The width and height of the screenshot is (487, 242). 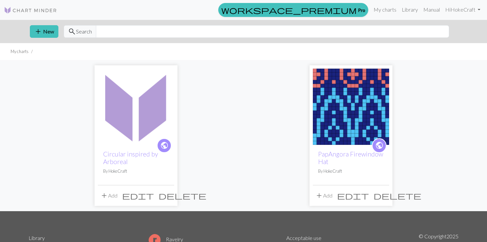 I want to click on img: PapAngora Firewindow Hat, so click(x=351, y=107).